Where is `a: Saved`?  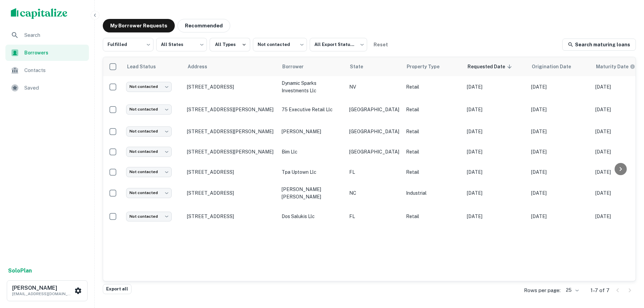 a: Saved is located at coordinates (47, 88).